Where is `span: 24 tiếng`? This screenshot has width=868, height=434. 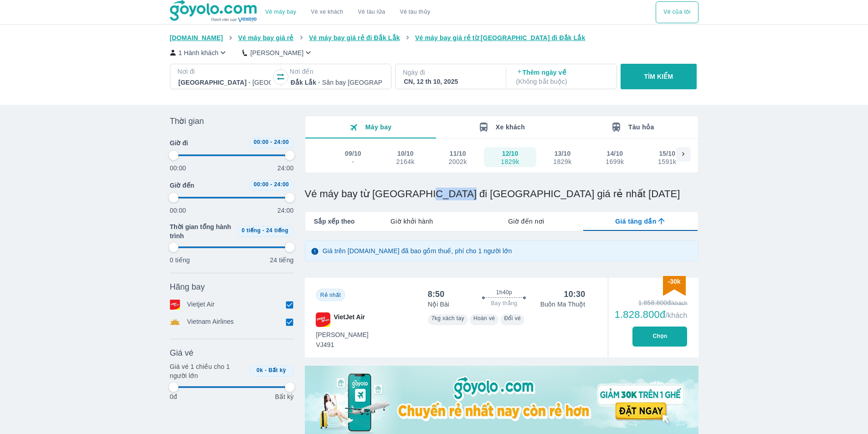
span: 24 tiếng is located at coordinates (277, 231).